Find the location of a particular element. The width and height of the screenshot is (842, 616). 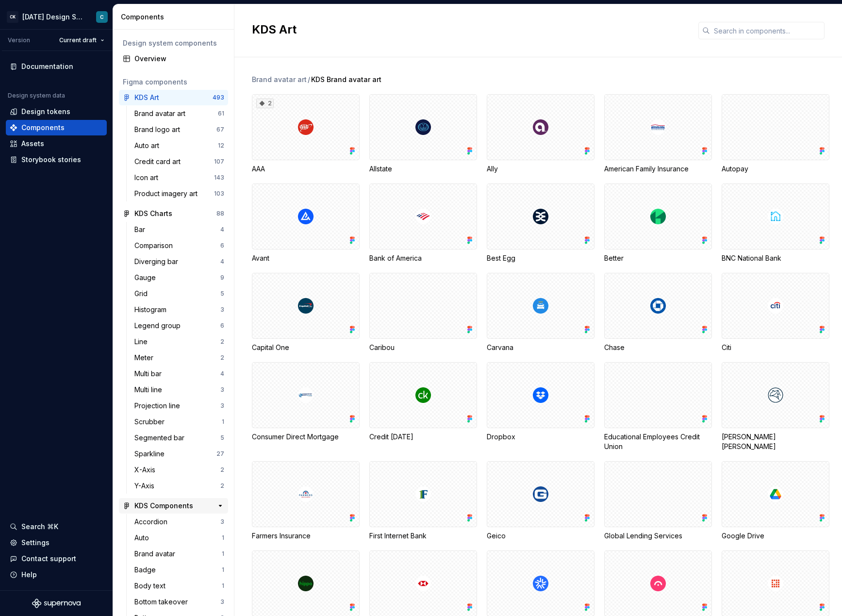

h2: KDS Art is located at coordinates (469, 30).